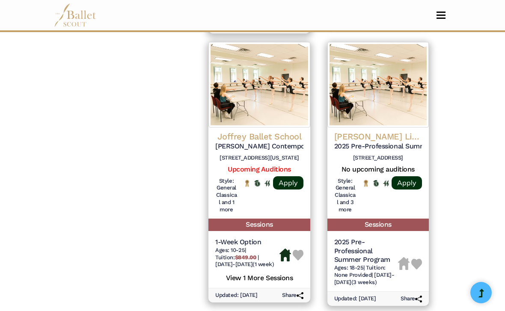  Describe the element at coordinates (349, 267) in the screenshot. I see `span: Ages: 18-25` at that location.